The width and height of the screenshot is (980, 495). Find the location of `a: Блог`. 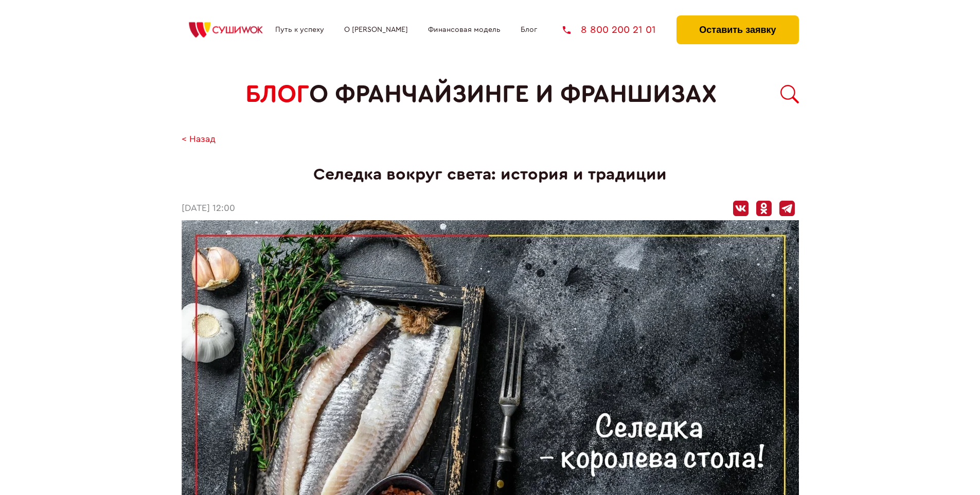

a: Блог is located at coordinates (528, 30).